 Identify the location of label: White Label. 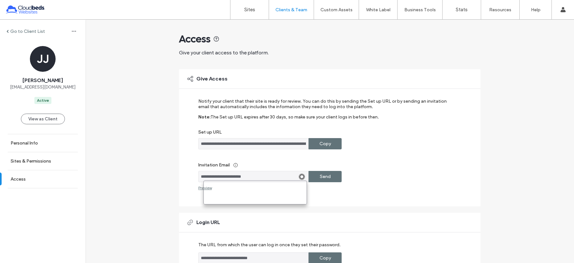
(378, 10).